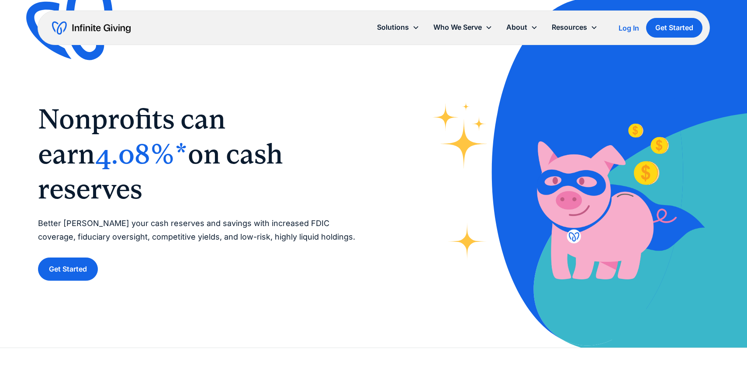  What do you see at coordinates (141, 154) in the screenshot?
I see `span: 4.08%*` at bounding box center [141, 154].